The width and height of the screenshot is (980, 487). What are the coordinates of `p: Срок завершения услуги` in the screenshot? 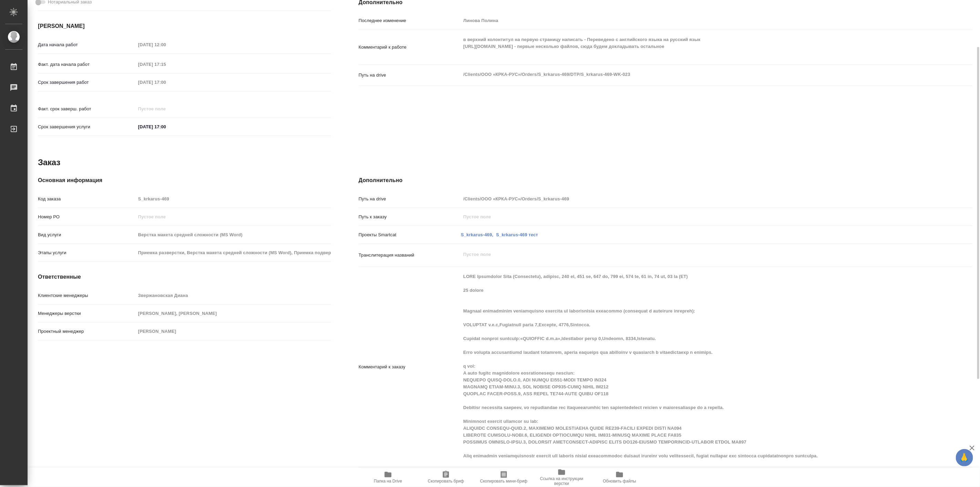 It's located at (87, 127).